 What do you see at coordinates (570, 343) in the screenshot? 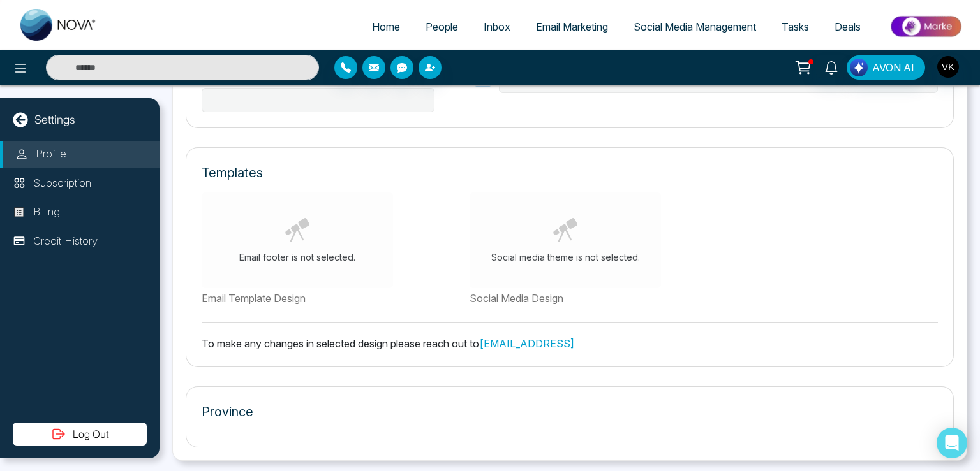
I see `p: To make any changes in selected design please reach out to` at bounding box center [570, 343].